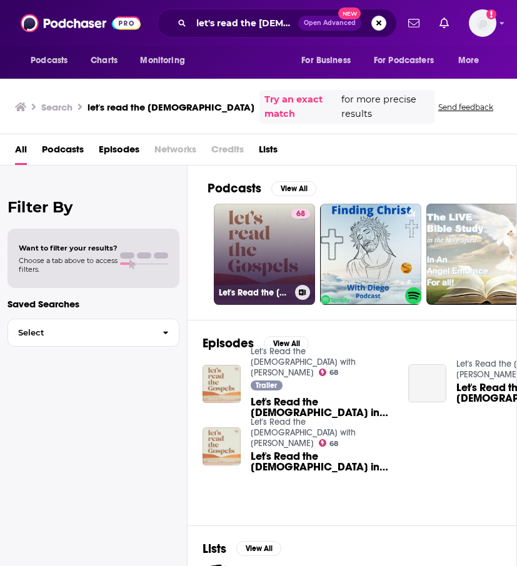 The height and width of the screenshot is (566, 517). Describe the element at coordinates (255, 343) in the screenshot. I see `a: EpisodesView All` at that location.